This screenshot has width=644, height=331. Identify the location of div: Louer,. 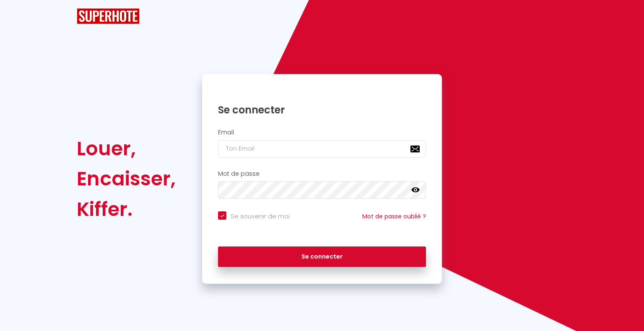
(127, 149).